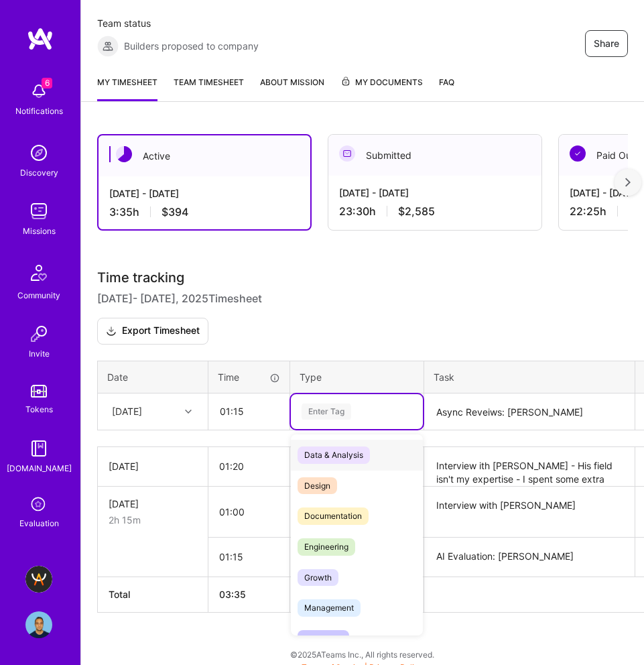 This screenshot has height=665, width=644. I want to click on img: Paid Out, so click(578, 154).